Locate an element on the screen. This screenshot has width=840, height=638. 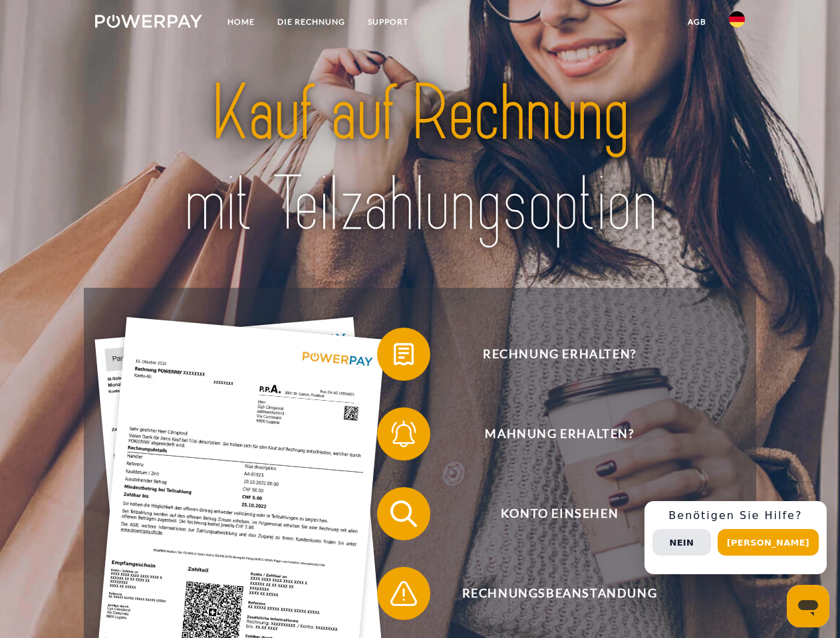
a: DIE RECHNUNG is located at coordinates (311, 22).